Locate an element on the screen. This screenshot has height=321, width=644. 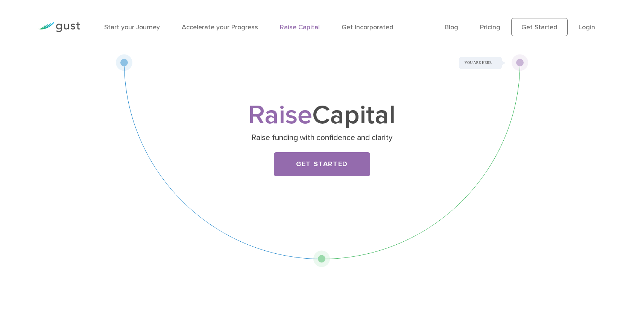
img: Gust Logo is located at coordinates (59, 27).